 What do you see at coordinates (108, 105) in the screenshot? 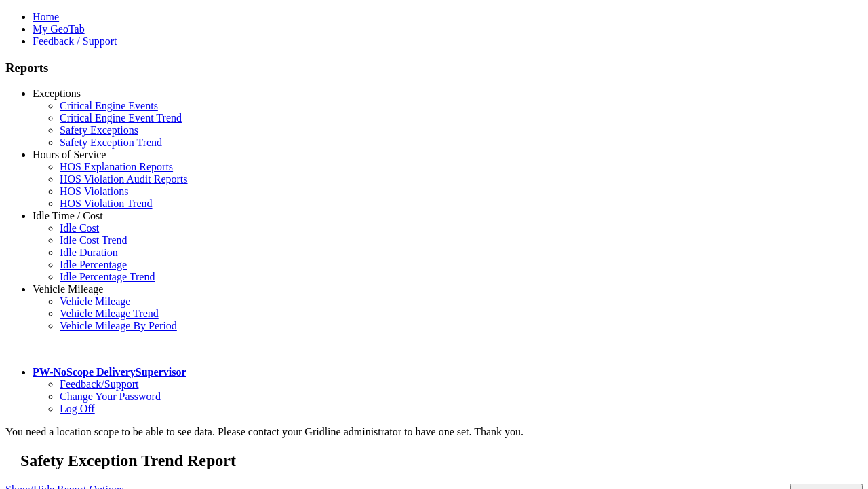
I see `a: Critical Engine Events` at bounding box center [108, 105].